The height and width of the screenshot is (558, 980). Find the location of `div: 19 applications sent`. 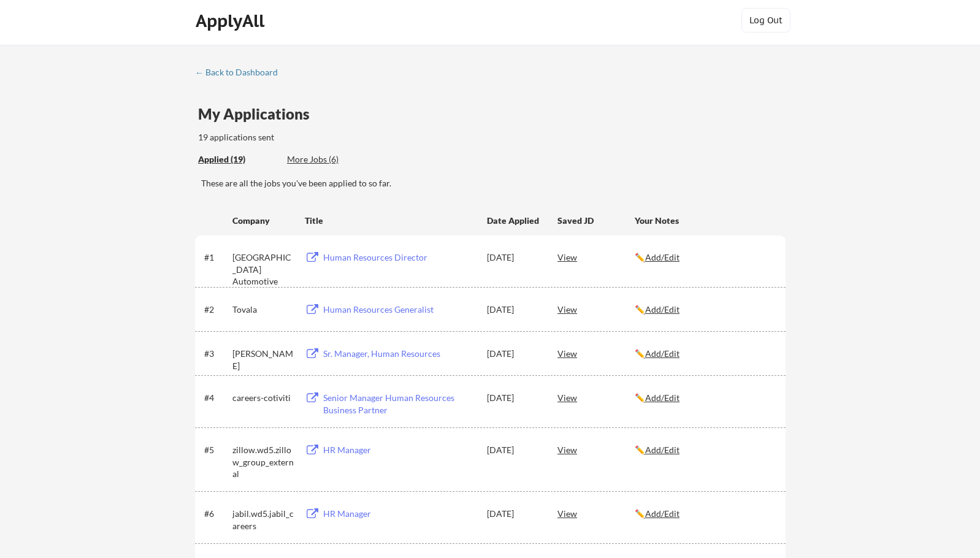

div: 19 applications sent is located at coordinates (317, 138).